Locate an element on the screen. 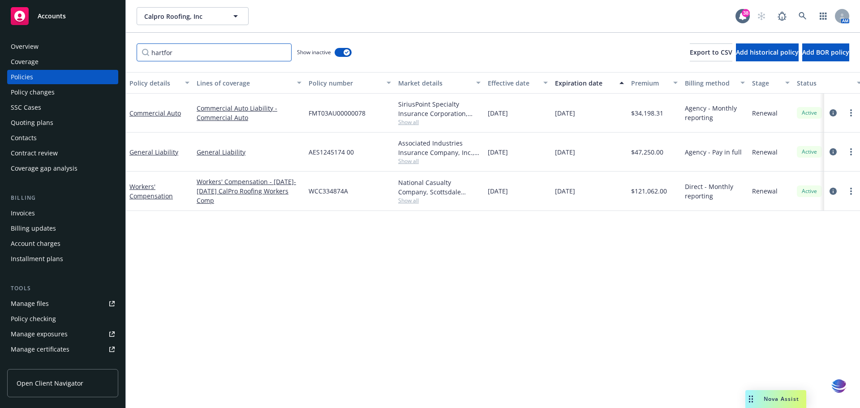 The height and width of the screenshot is (408, 860). span: FMT03AU00000078 is located at coordinates (337, 113).